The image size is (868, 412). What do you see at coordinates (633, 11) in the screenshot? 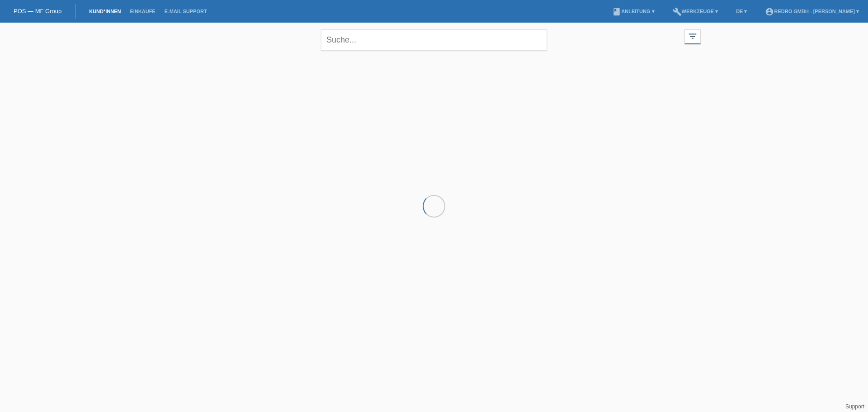
I see `a: bookAnleitung ▾` at bounding box center [633, 11].